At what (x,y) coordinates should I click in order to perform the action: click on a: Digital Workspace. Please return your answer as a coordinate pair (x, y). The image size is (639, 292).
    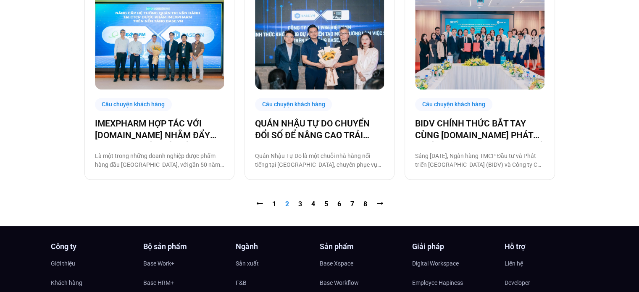
    Looking at the image, I should click on (454, 263).